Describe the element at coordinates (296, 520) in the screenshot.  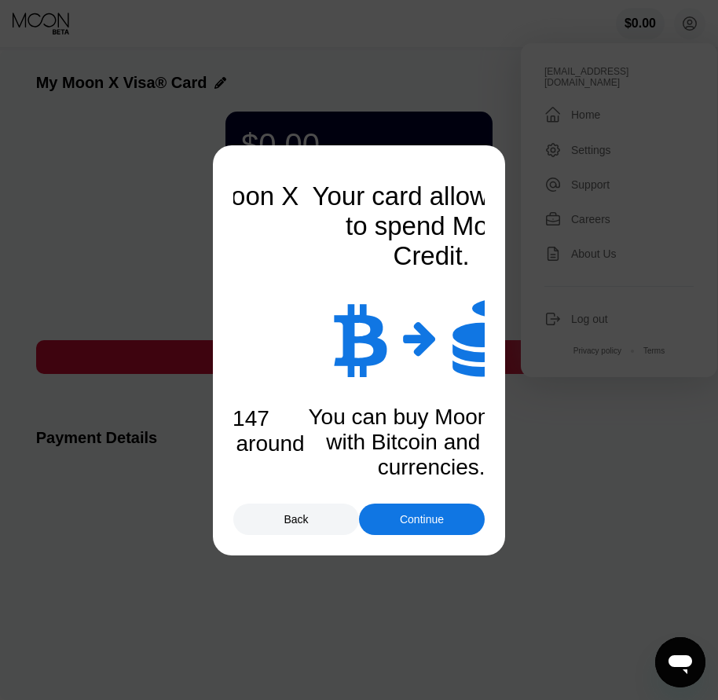
I see `div: Back` at that location.